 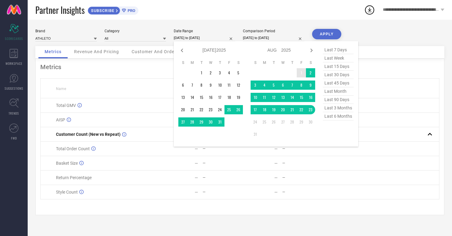 What do you see at coordinates (14, 138) in the screenshot?
I see `span: FWD` at bounding box center [14, 138].